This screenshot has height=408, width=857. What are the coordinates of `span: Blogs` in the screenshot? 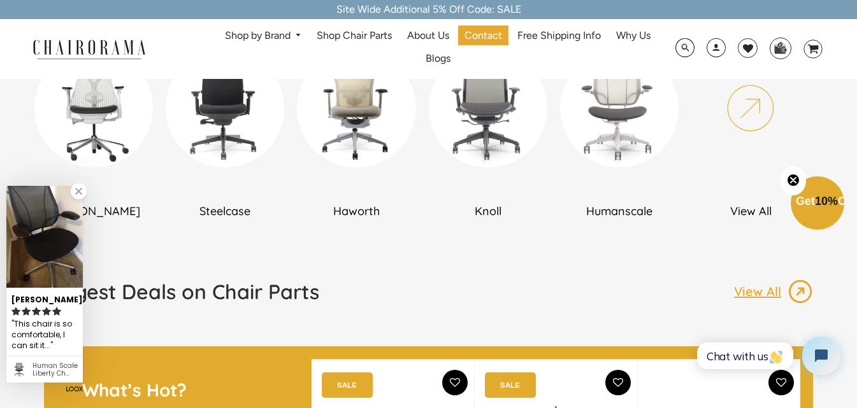 It's located at (438, 59).